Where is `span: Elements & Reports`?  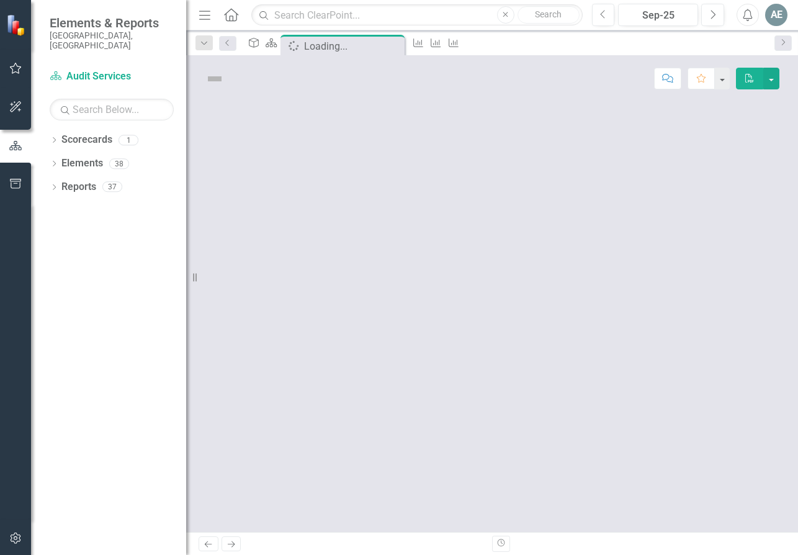 span: Elements & Reports is located at coordinates (112, 23).